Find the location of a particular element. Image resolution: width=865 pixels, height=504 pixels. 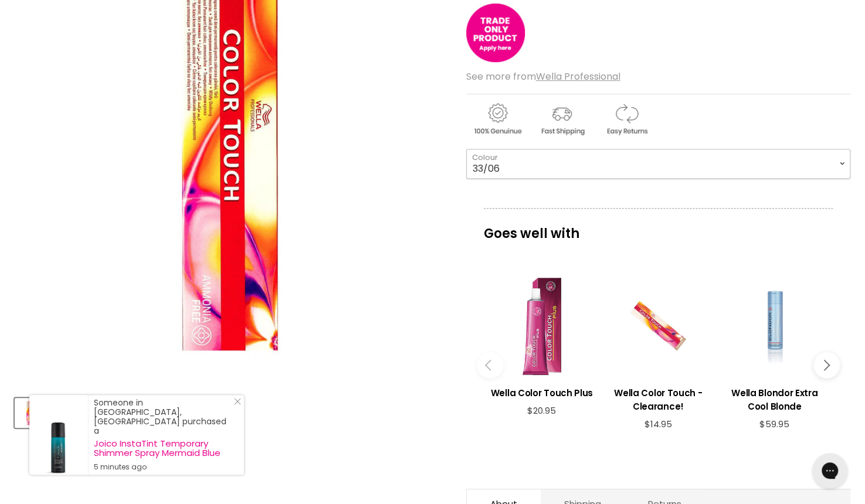

span: $59.95 is located at coordinates (774, 424).